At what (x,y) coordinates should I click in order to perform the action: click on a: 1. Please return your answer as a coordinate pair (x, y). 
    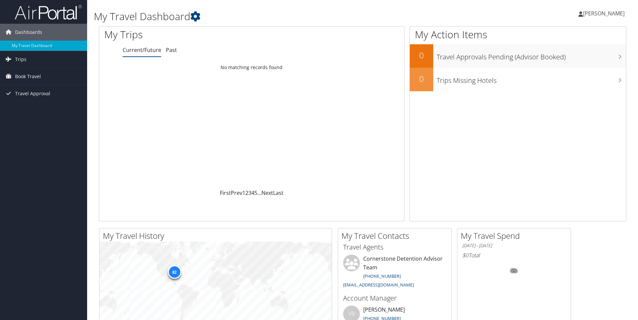
    Looking at the image, I should click on (244, 193).